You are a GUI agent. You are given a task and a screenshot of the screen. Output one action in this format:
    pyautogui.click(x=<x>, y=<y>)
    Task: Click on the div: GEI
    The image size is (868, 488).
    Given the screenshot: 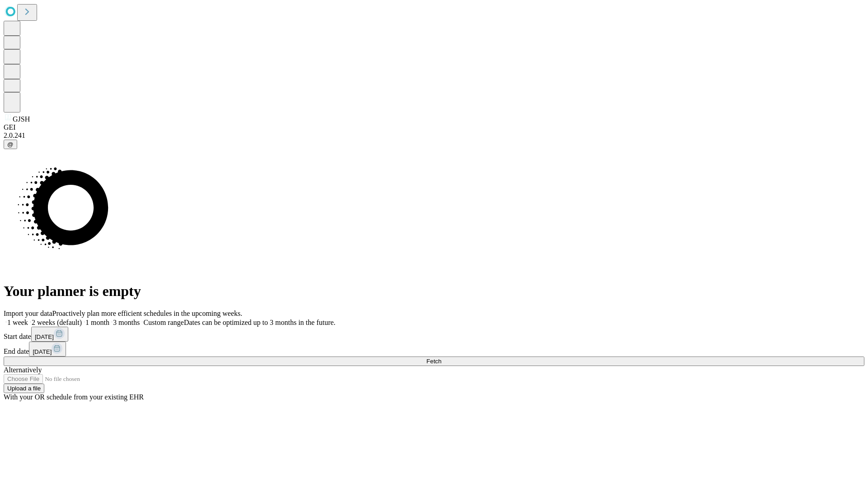 What is the action you would take?
    pyautogui.click(x=434, y=127)
    